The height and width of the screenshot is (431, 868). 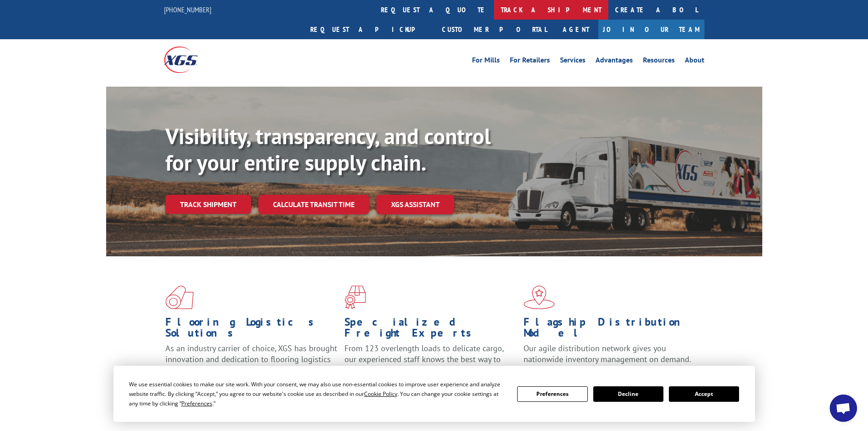 What do you see at coordinates (208, 204) in the screenshot?
I see `a: Track shipment` at bounding box center [208, 204].